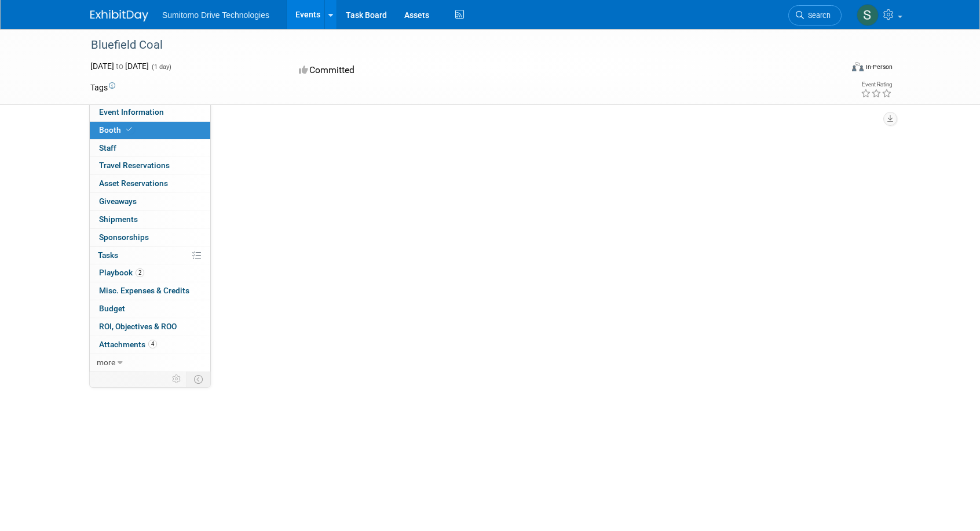  Describe the element at coordinates (150, 362) in the screenshot. I see `a: more` at that location.